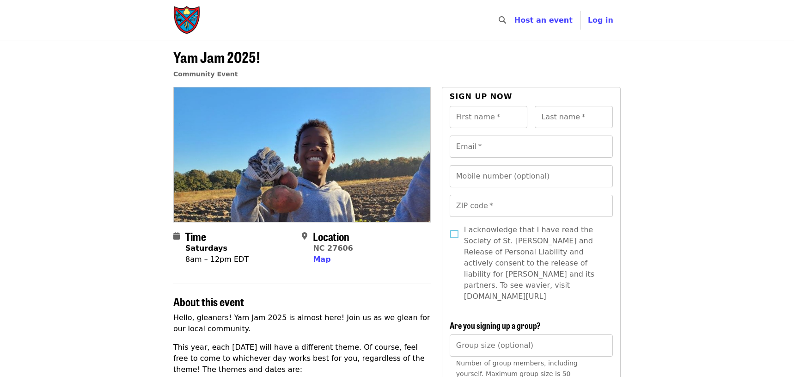 The height and width of the screenshot is (377, 794). I want to click on strong: Saturdays, so click(206, 248).